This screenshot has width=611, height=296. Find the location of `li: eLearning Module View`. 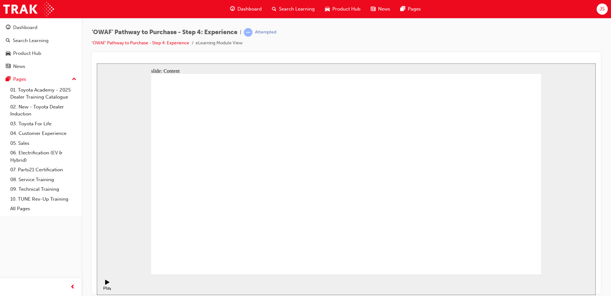

li: eLearning Module View is located at coordinates (219, 43).